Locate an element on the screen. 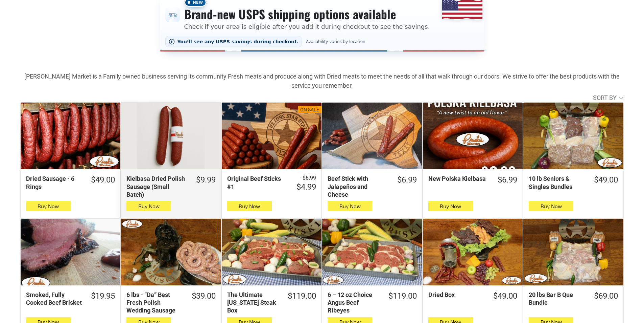 Image resolution: width=644 pixels, height=323 pixels. a: $119.006 – 12 oz Choice Angus Beef Ribeyes is located at coordinates (372, 303).